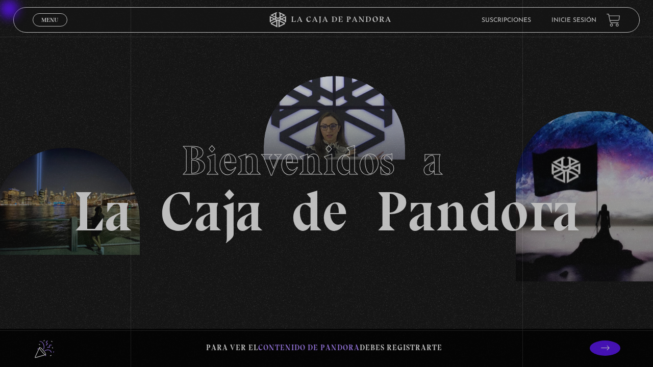 Image resolution: width=653 pixels, height=367 pixels. Describe the element at coordinates (309, 348) in the screenshot. I see `span: contenido de Pandora` at that location.